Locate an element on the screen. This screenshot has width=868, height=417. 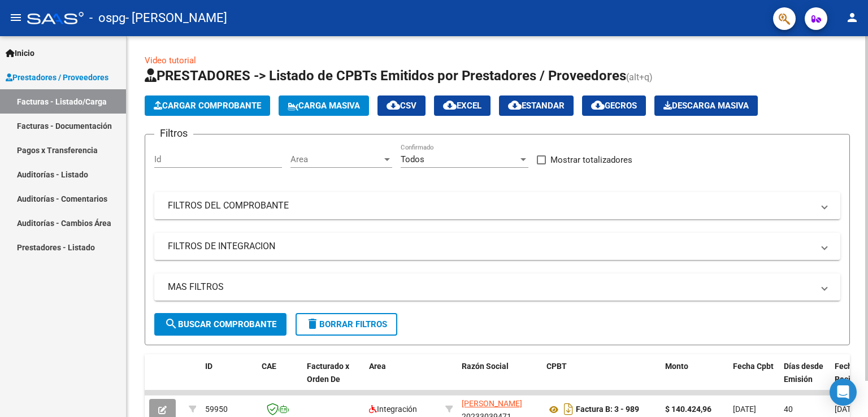
mat-expansion-panel-header: FILTROS DEL COMPROBANTE is located at coordinates (497, 205).